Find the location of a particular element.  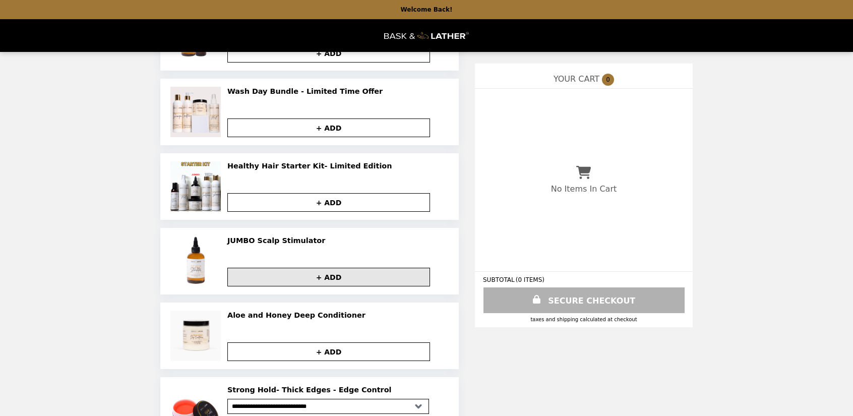

img: JUMBO Scalp Stimulator is located at coordinates (197, 261).